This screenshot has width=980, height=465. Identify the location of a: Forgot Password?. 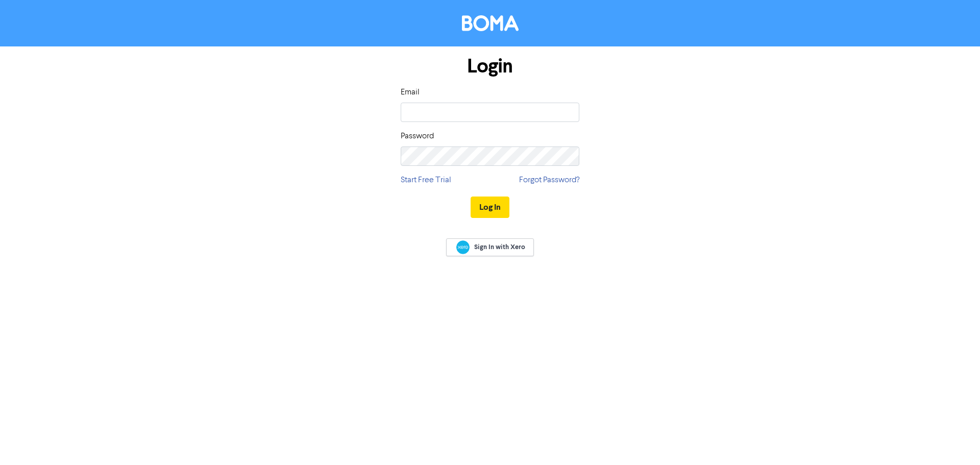
(549, 181).